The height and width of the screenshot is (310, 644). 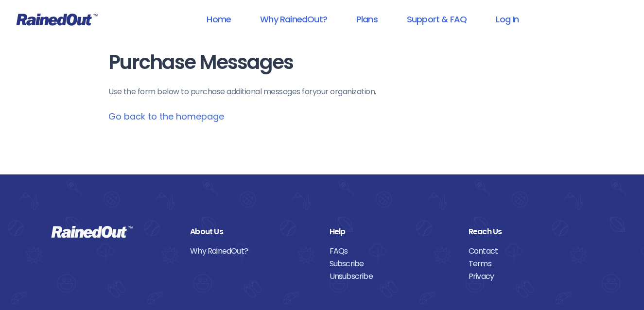 I want to click on a: Support & FAQ, so click(x=437, y=19).